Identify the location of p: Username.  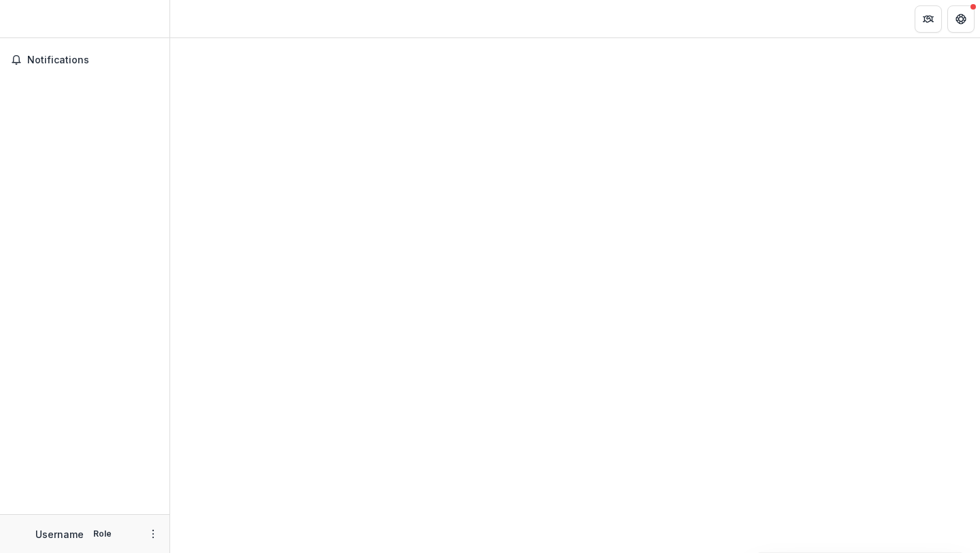
(59, 534).